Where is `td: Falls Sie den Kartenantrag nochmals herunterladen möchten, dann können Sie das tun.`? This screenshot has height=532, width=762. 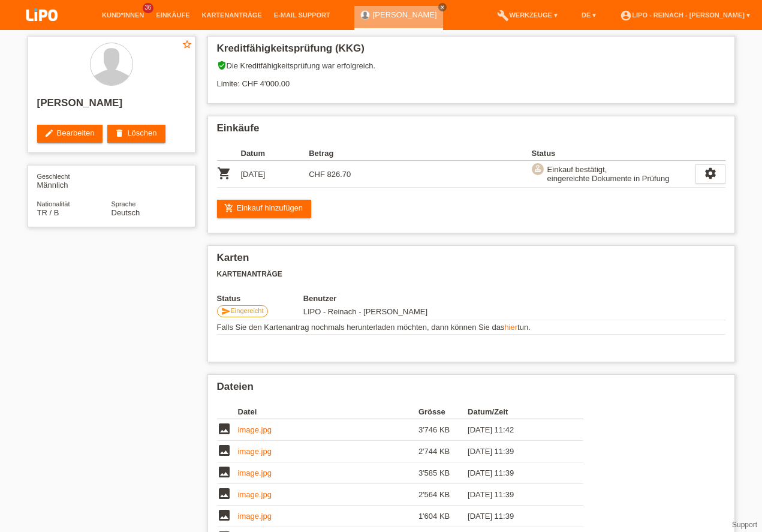 td: Falls Sie den Kartenantrag nochmals herunterladen möchten, dann können Sie das tun. is located at coordinates (471, 328).